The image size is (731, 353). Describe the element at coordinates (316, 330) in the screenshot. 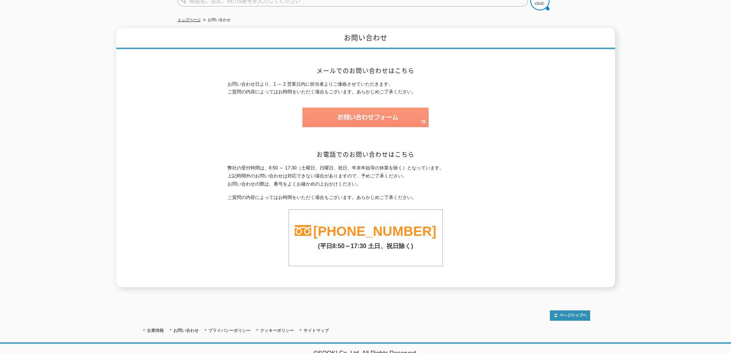

I see `a: サイトマップ` at that location.